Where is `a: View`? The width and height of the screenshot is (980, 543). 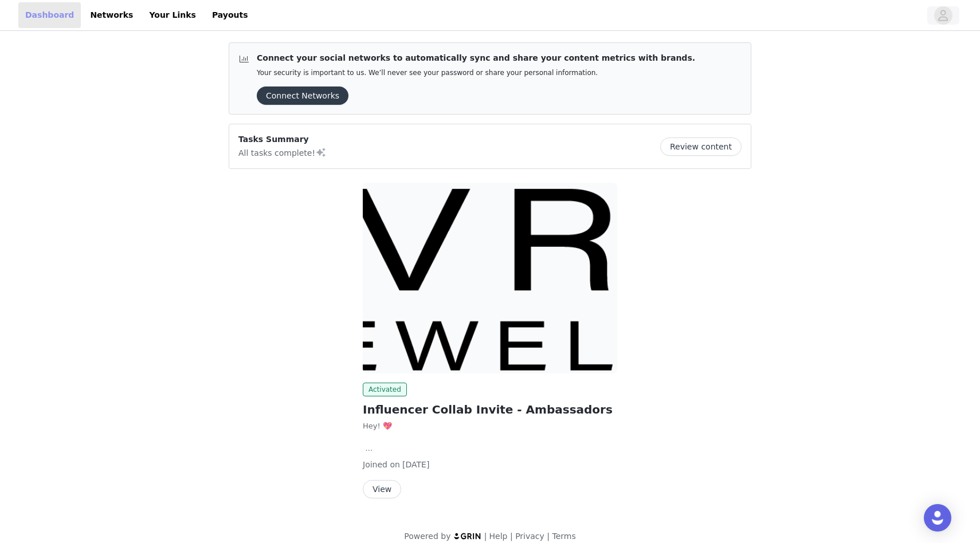
a: View is located at coordinates (382, 490).